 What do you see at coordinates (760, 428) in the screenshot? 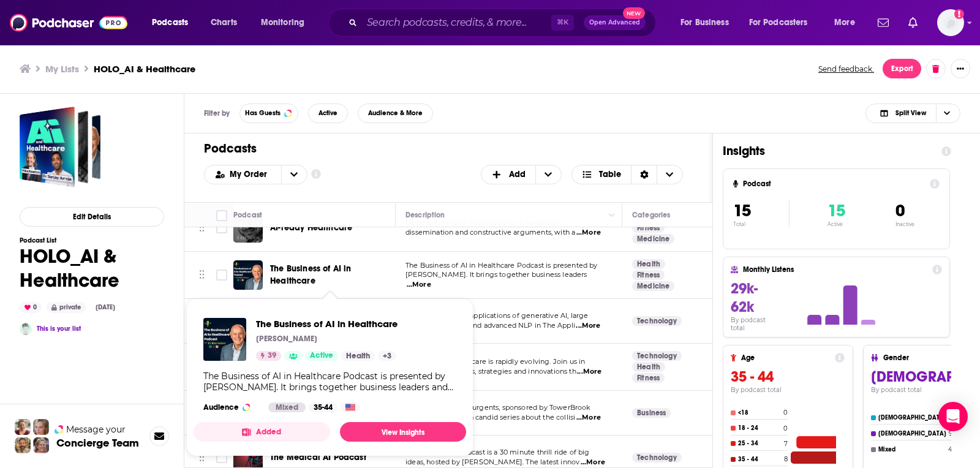
I see `h4: 18 - 24` at bounding box center [760, 428].